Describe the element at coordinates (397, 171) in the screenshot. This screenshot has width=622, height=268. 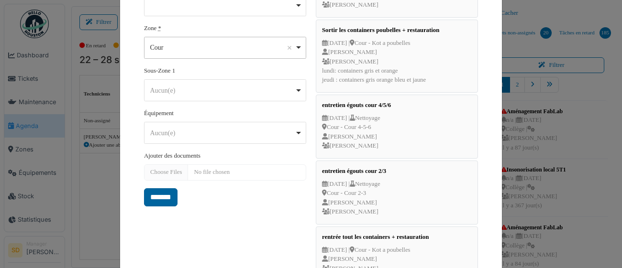
I see `div: entretien égouts cour 2/3` at that location.